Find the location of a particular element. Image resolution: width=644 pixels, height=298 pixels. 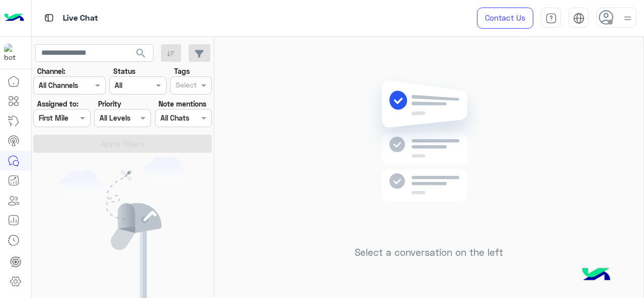

span: search is located at coordinates (141, 53).